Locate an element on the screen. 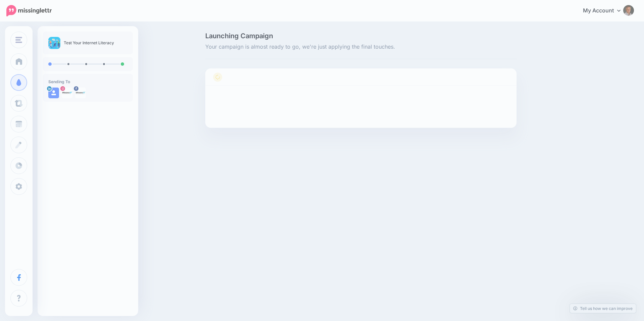 This screenshot has height=321, width=644. p: Test Your Internet Literacy is located at coordinates (89, 43).